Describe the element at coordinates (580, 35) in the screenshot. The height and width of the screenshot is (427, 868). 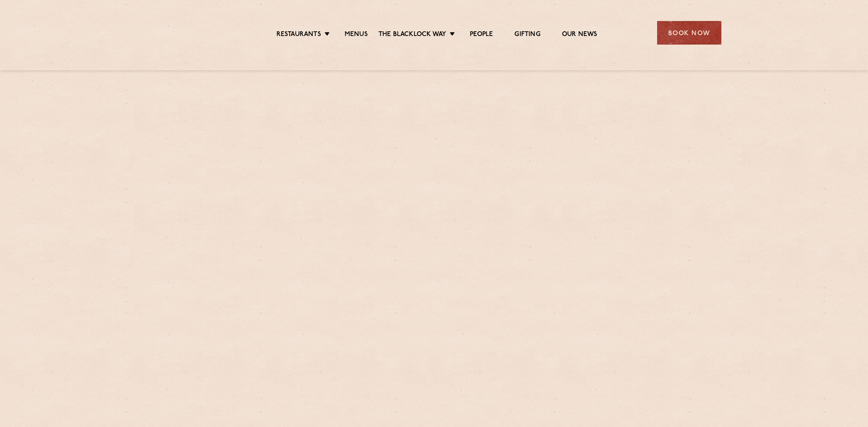
I see `a: Our News` at that location.